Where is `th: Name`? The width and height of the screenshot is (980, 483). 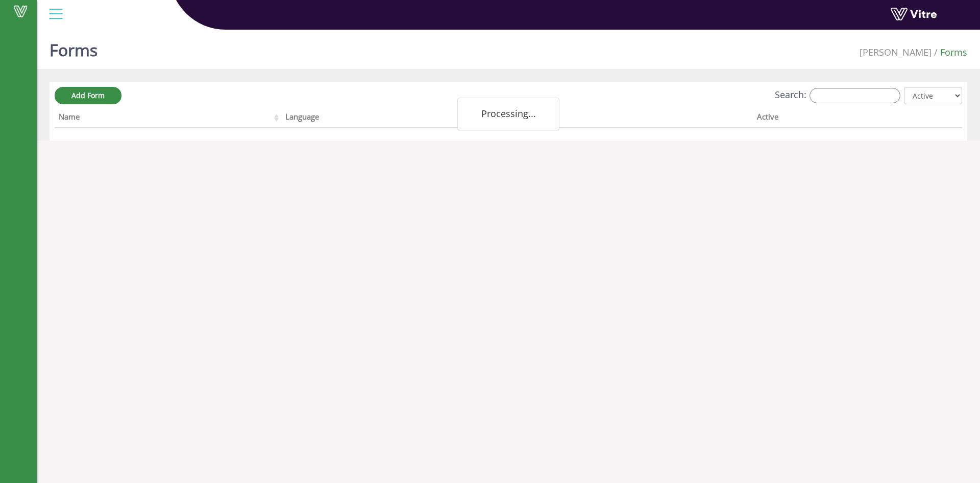
th: Name is located at coordinates (168, 119).